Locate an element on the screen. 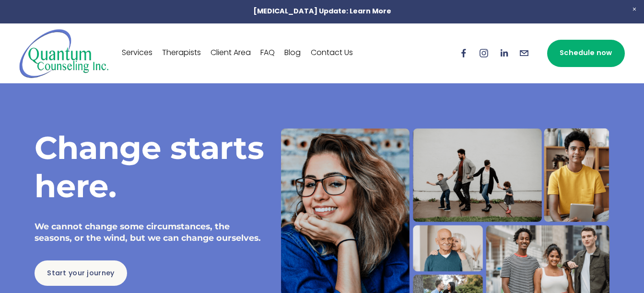 The height and width of the screenshot is (293, 644). a: Schedule now is located at coordinates (586, 54).